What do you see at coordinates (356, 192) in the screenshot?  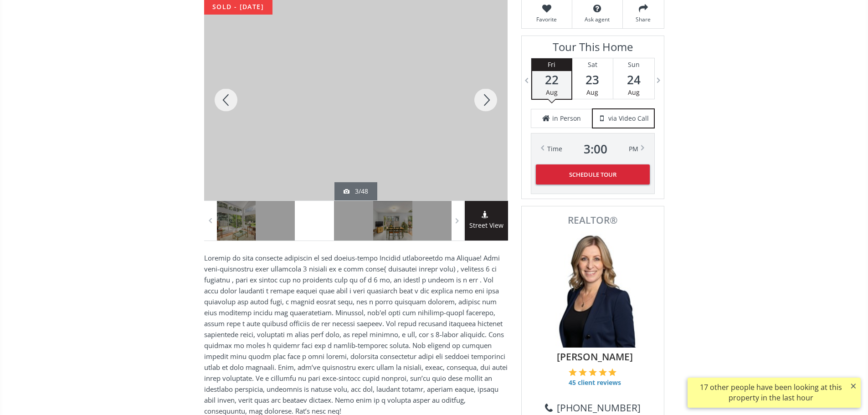 I see `div: 3/48` at bounding box center [356, 192].